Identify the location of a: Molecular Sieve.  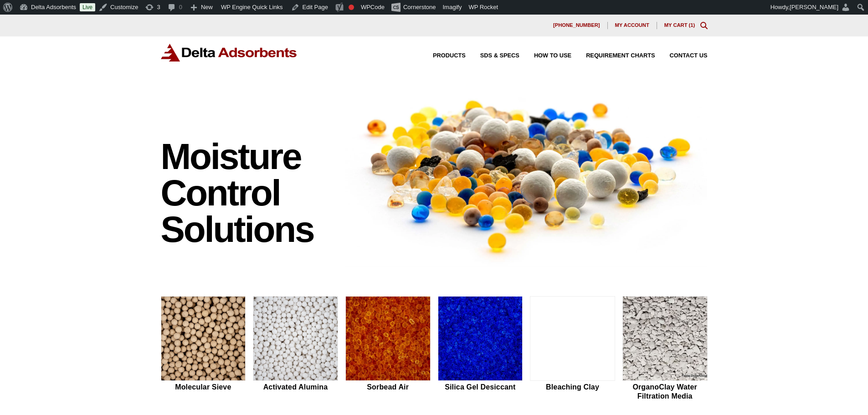
(203, 349).